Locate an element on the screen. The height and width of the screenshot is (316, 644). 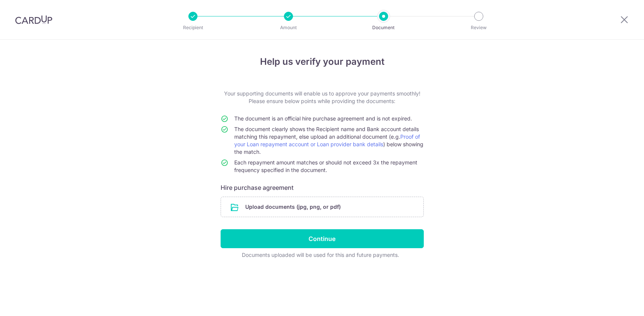
p: Your supporting documents will enable us to approve your payments smoothly! Please ensure below p... is located at coordinates (322, 97).